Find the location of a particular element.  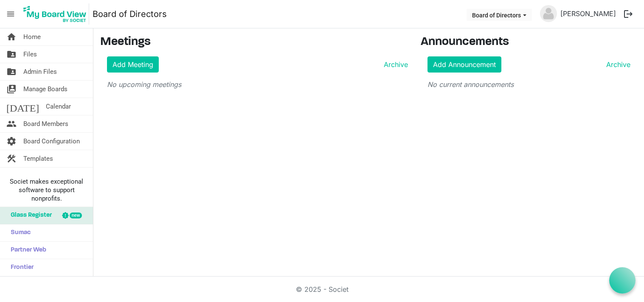

span: Manage Boards is located at coordinates (45, 89).